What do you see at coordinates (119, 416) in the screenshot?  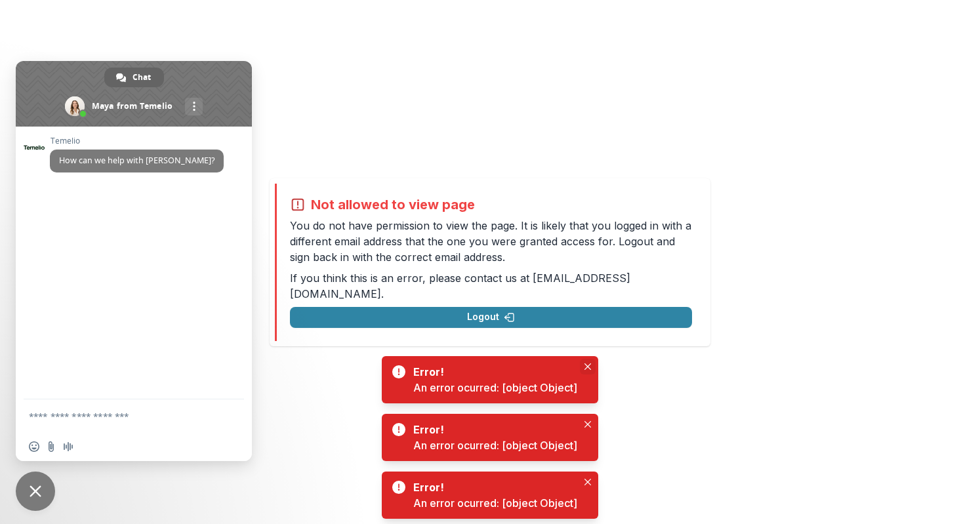 I see `textarea: Compose your message...` at bounding box center [119, 416].